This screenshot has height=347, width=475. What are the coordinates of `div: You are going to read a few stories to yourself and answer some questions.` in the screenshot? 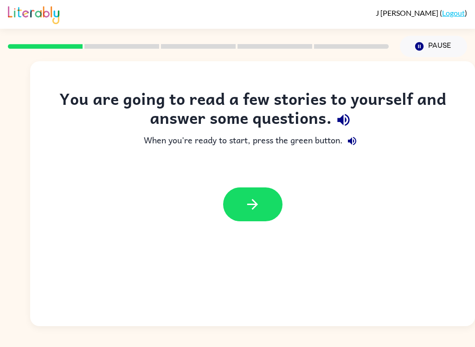 It's located at (252, 110).